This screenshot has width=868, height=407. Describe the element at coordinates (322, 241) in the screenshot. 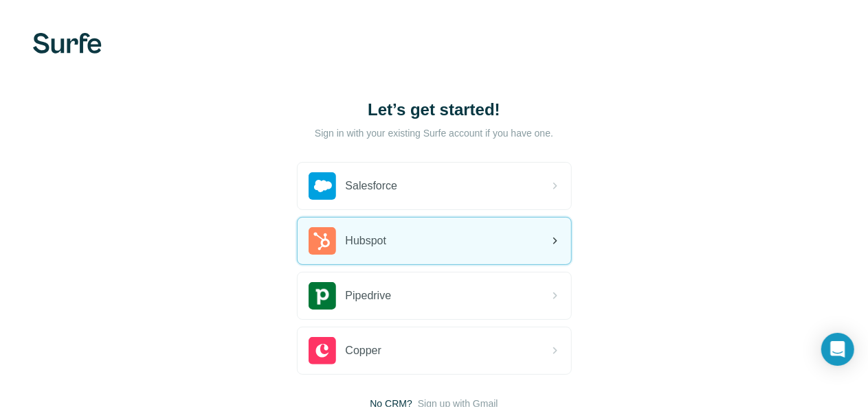

I see `img: hubspot's logo` at that location.